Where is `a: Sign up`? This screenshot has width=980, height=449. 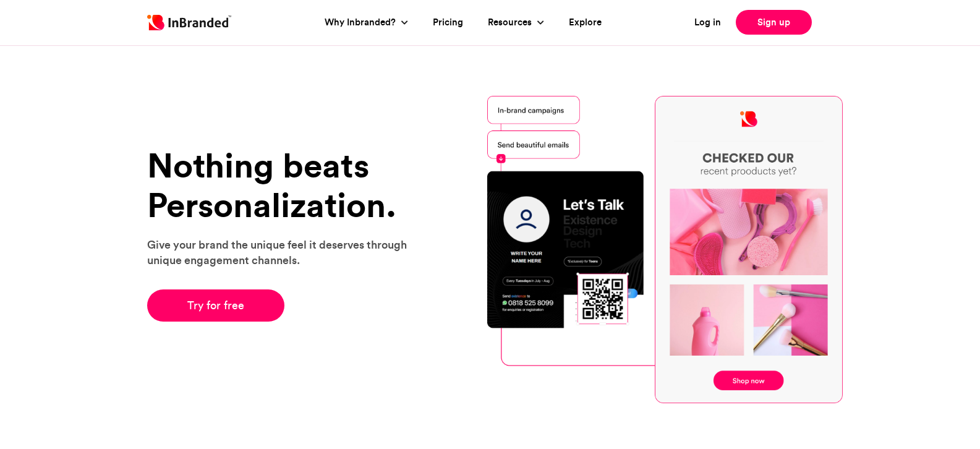 a: Sign up is located at coordinates (773, 22).